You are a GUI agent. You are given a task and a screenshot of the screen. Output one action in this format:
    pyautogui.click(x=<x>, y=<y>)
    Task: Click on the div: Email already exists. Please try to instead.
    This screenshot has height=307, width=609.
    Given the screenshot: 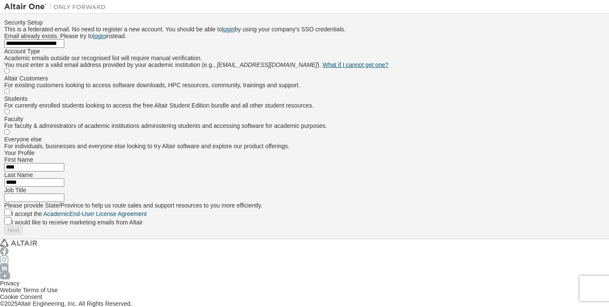 What is the action you would take?
    pyautogui.click(x=305, y=36)
    